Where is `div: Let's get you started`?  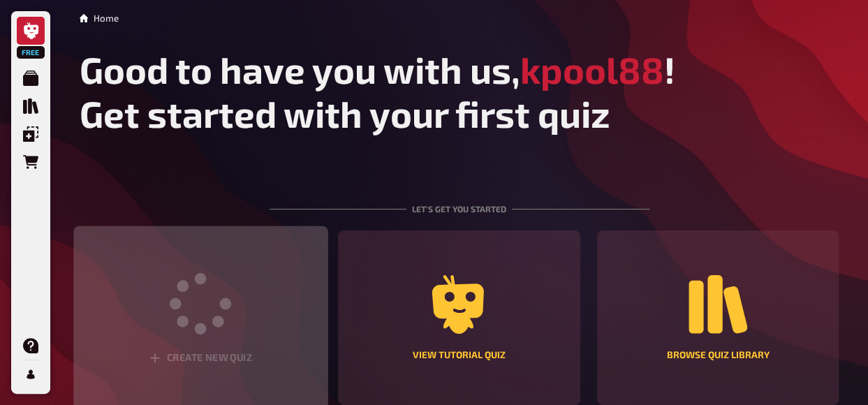 div: Let's get you started is located at coordinates (460, 200).